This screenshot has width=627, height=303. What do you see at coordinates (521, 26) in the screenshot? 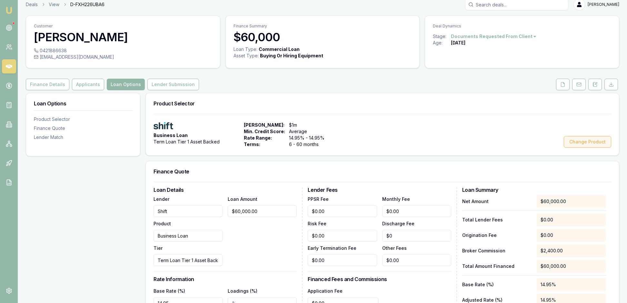
I see `p: Deal Dynamics` at bounding box center [521, 26].